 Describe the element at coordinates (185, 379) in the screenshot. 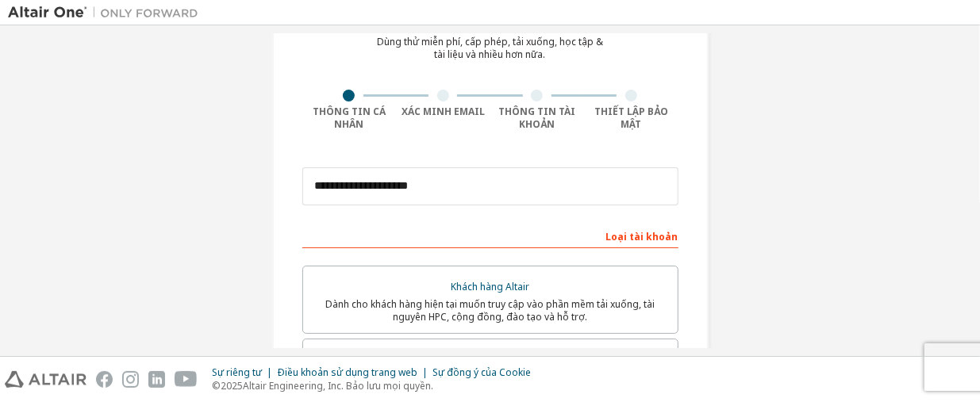

I see `img: youtube.svg` at that location.